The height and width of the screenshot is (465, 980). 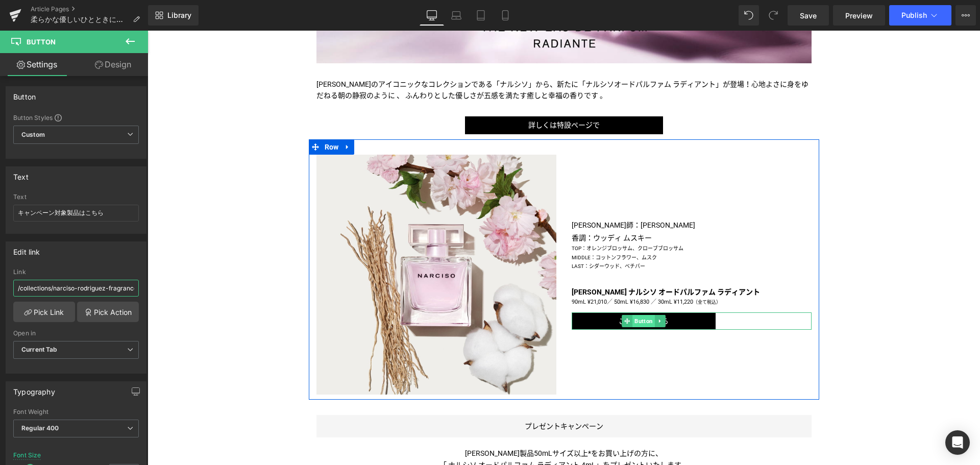 What do you see at coordinates (76, 412) in the screenshot?
I see `div: Font Weight` at bounding box center [76, 412].